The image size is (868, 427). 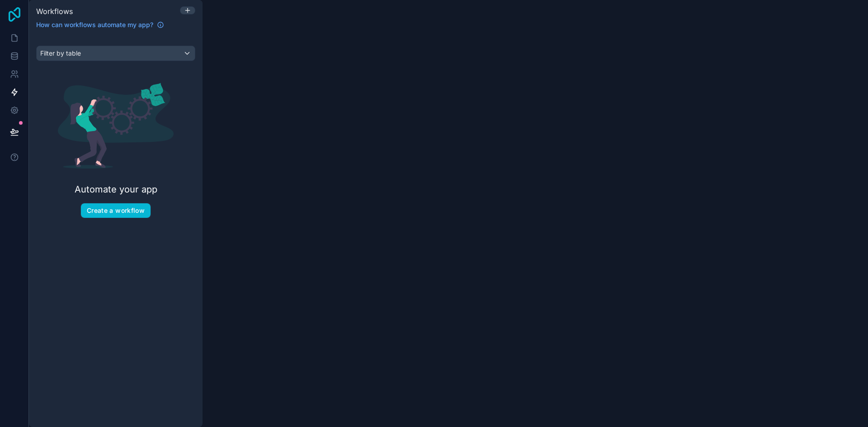 What do you see at coordinates (95, 25) in the screenshot?
I see `span: How can workflows automate my app?` at bounding box center [95, 25].